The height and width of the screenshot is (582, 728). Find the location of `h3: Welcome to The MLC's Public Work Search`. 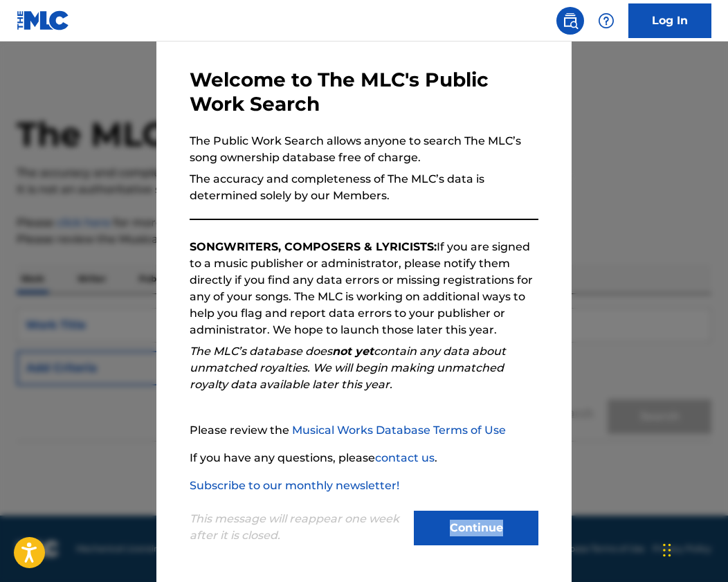

h3: Welcome to The MLC's Public Work Search is located at coordinates (364, 92).